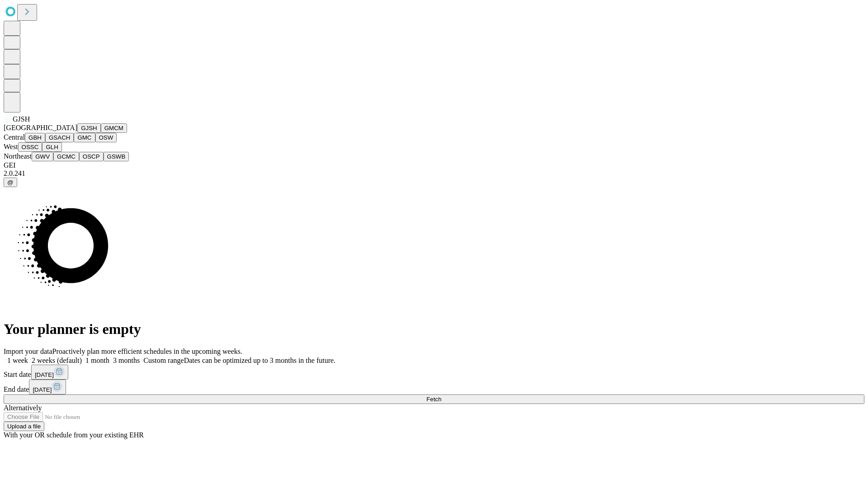  Describe the element at coordinates (22, 408) in the screenshot. I see `span: Alternatively` at that location.